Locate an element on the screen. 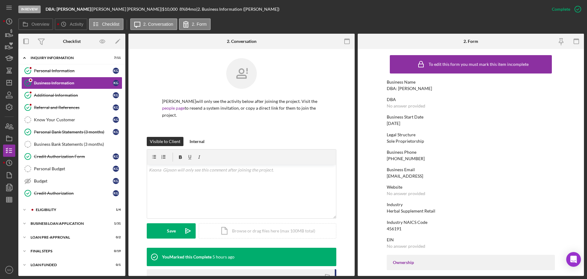 Image resolution: width=587 pixels, height=279 pixels. div: Website is located at coordinates (471, 187).